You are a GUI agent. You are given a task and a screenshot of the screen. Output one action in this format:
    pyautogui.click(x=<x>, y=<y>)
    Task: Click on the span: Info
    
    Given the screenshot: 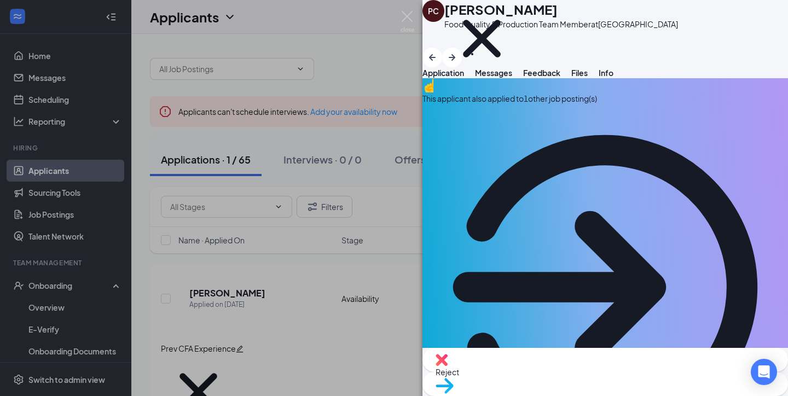 What is the action you would take?
    pyautogui.click(x=606, y=73)
    